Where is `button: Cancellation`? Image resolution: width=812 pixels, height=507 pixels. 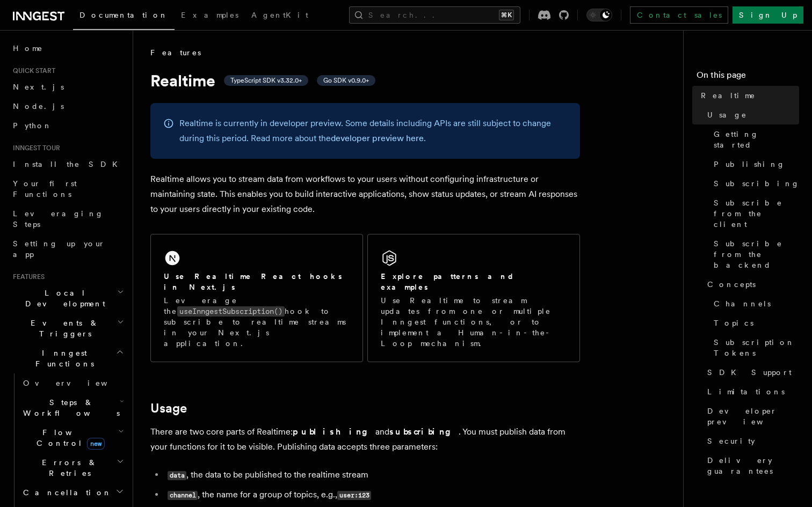
button: Cancellation is located at coordinates (73, 492).